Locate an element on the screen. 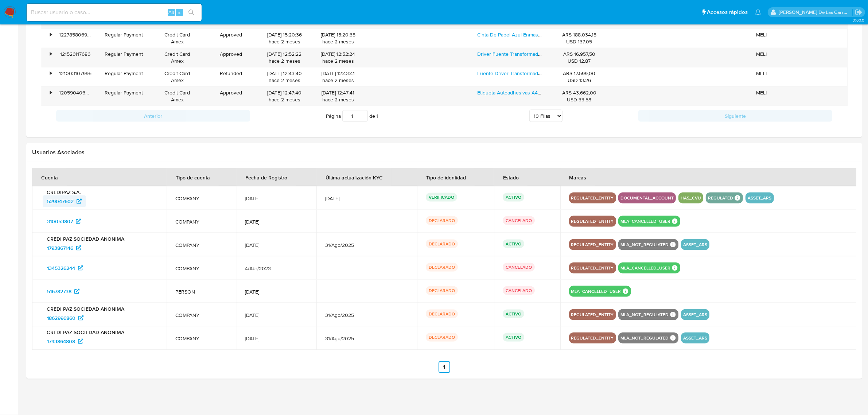 This screenshot has width=868, height=415. p: delfina.delascarreras@mercadolibre.com is located at coordinates (815, 12).